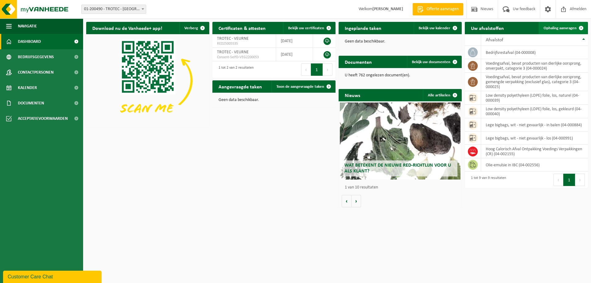 Image resolution: width=591 pixels, height=283 pixels. I want to click on div: Customer Care Chat, so click(49, 7).